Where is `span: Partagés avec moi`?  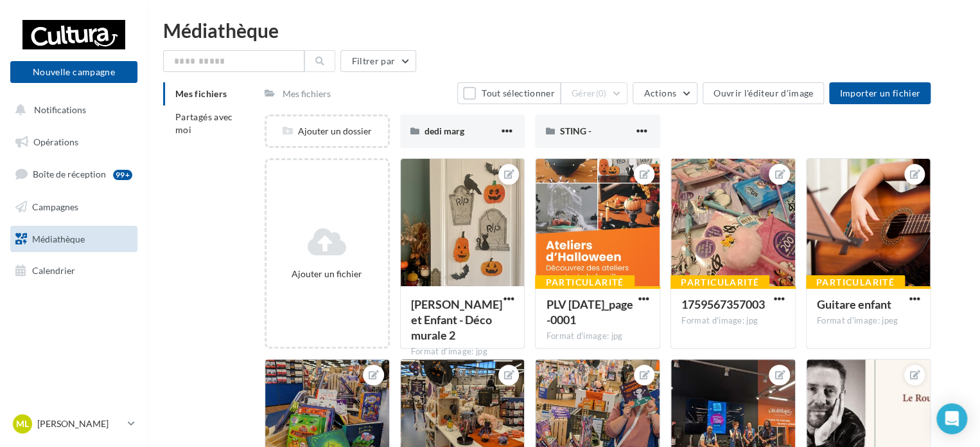 span: Partagés avec moi is located at coordinates (205, 123).